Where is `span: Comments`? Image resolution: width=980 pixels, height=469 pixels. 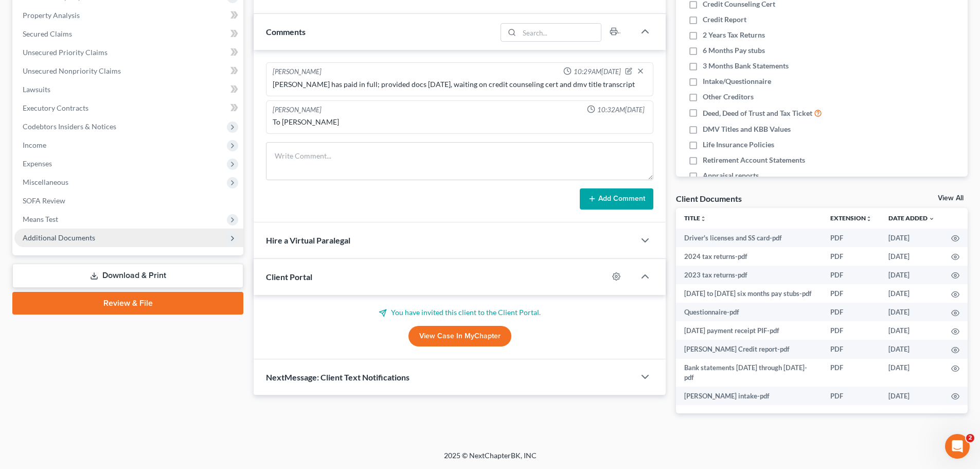
span: Comments is located at coordinates (286, 32).